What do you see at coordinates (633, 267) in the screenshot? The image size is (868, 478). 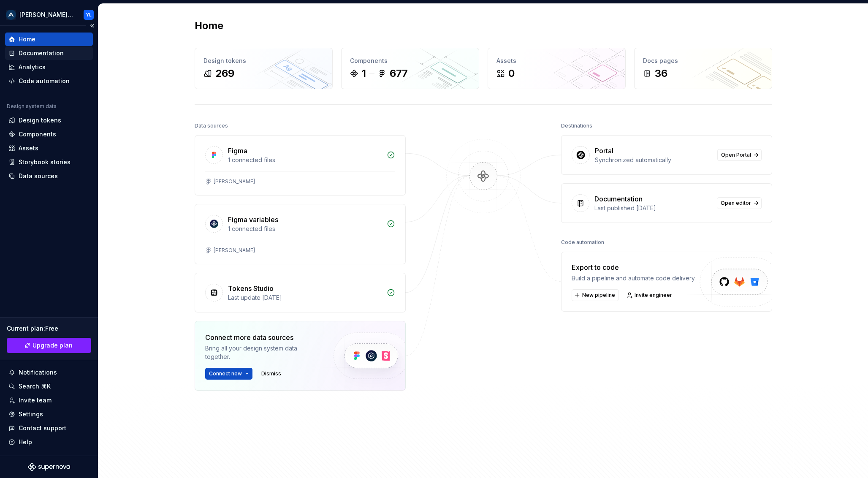 I see `div: Export to code` at bounding box center [633, 267].